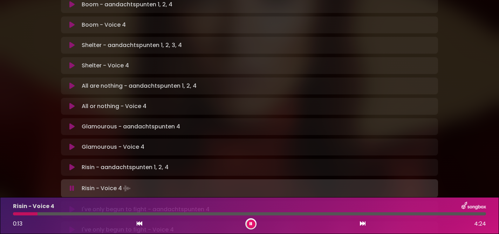  Describe the element at coordinates (114, 106) in the screenshot. I see `p: All or nothing - Voice 4` at that location.